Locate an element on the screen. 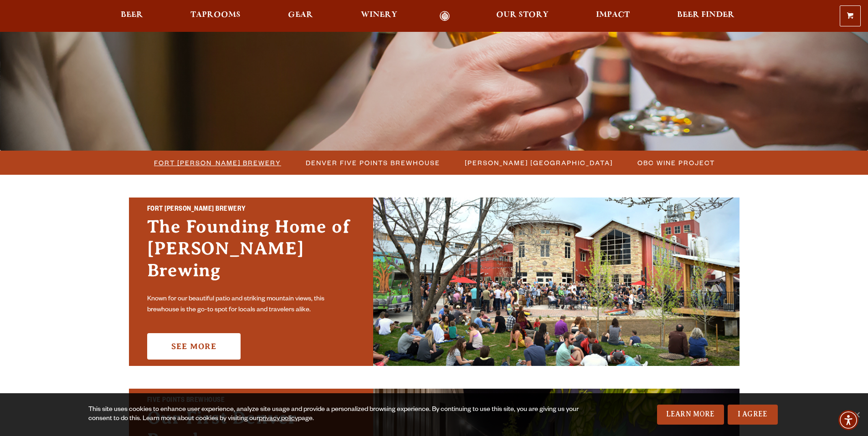 Image resolution: width=868 pixels, height=436 pixels. span: Beer is located at coordinates (132, 15).